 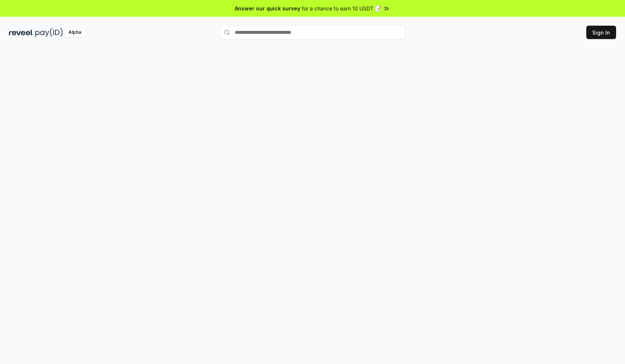 What do you see at coordinates (75, 33) in the screenshot?
I see `div: Alpha` at bounding box center [75, 33].